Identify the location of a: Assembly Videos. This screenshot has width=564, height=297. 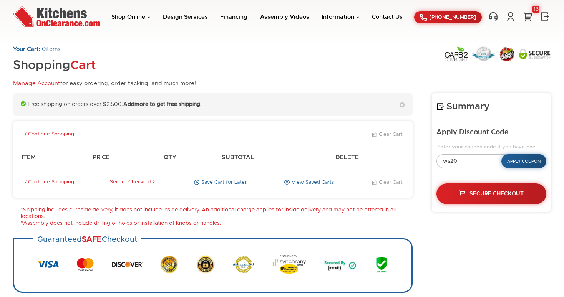
(285, 17).